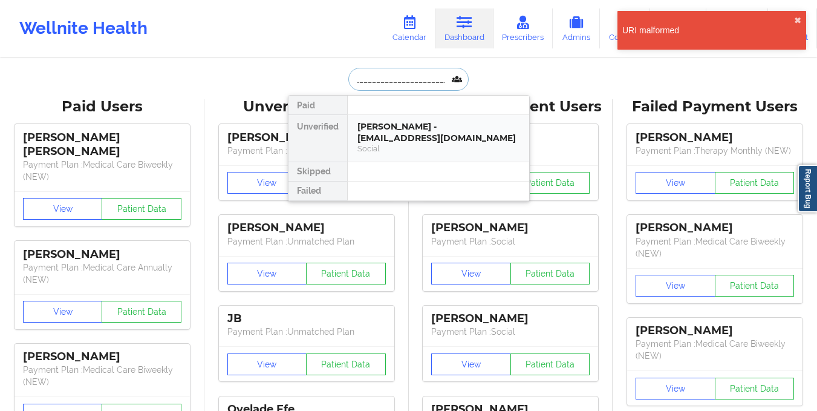  What do you see at coordinates (318, 105) in the screenshot?
I see `div: Paid` at bounding box center [318, 105].